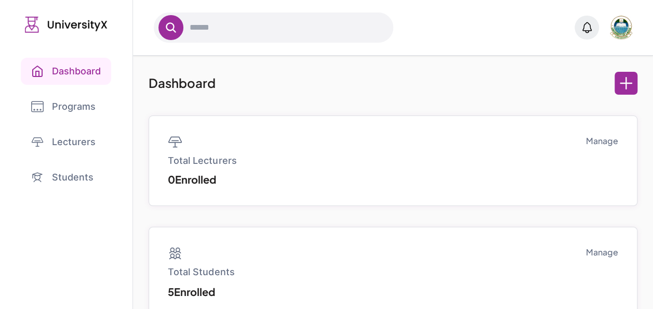  Describe the element at coordinates (201, 292) in the screenshot. I see `p: 5 Enrolled` at that location.